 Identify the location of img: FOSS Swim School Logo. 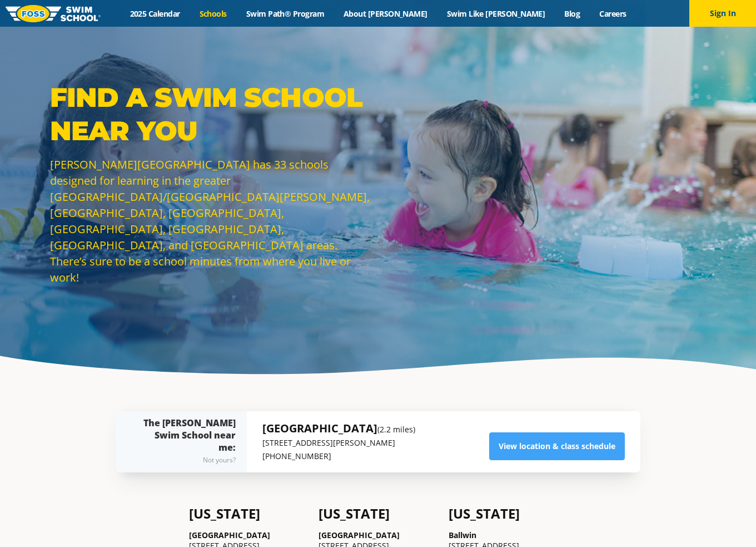
(53, 13).